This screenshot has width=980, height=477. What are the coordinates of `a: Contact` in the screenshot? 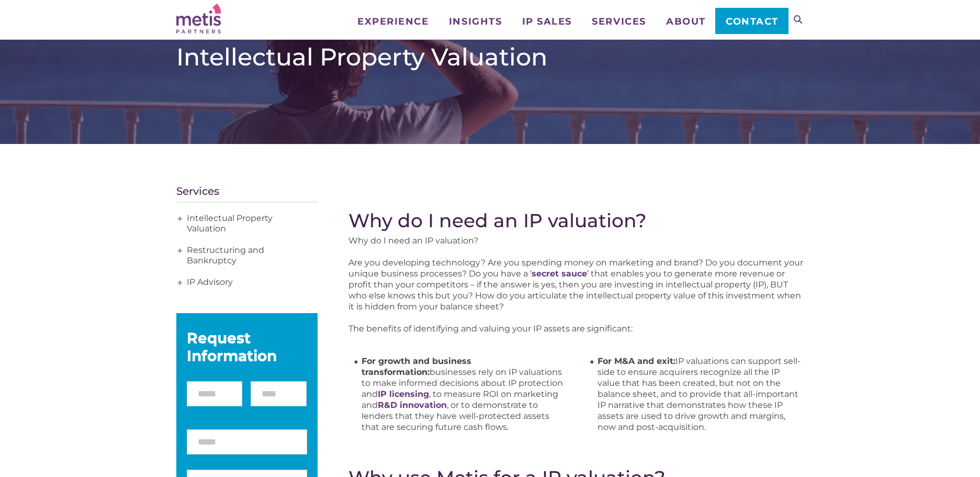 It's located at (751, 21).